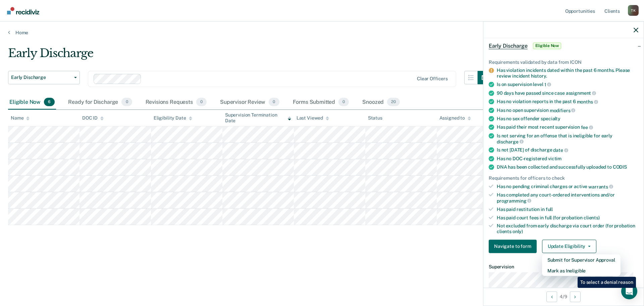 This screenshot has height=306, width=644. I want to click on span: discharge, so click(510, 141).